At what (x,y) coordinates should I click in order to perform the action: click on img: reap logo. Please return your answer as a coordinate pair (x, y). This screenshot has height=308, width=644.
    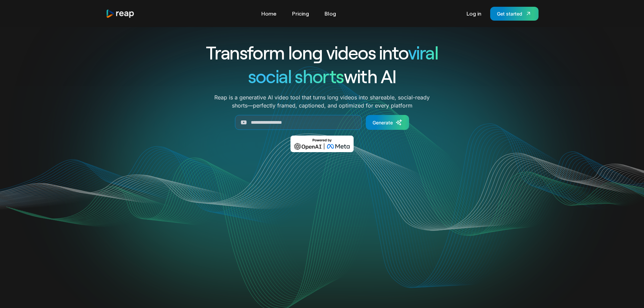
    Looking at the image, I should click on (120, 14).